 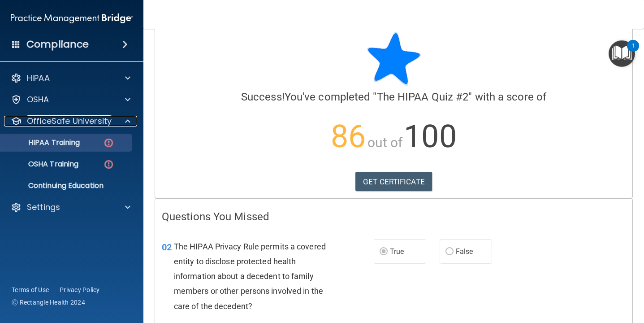 What do you see at coordinates (622, 54) in the screenshot?
I see `button: Open Resource Center, 1 new notification` at bounding box center [622, 54].